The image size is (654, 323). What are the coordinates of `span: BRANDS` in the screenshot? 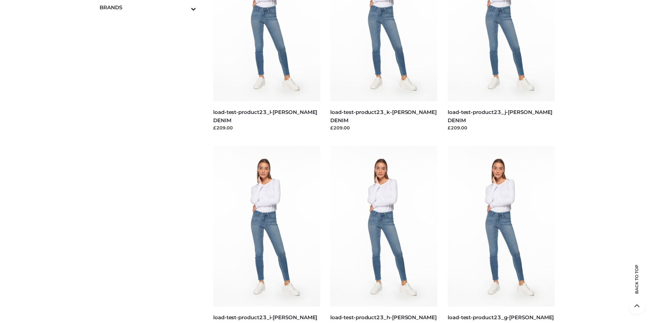 It's located at (148, 7).